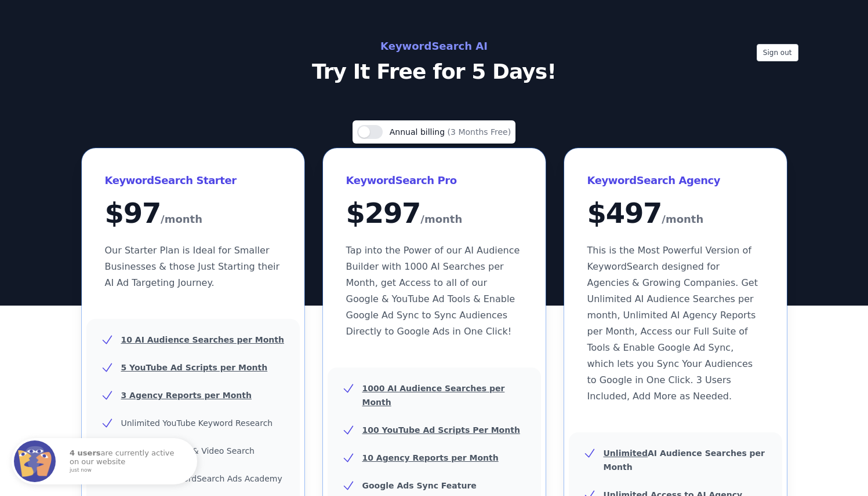 This screenshot has width=868, height=496. What do you see at coordinates (419, 486) in the screenshot?
I see `b: Google Ads Sync Feature` at bounding box center [419, 486].